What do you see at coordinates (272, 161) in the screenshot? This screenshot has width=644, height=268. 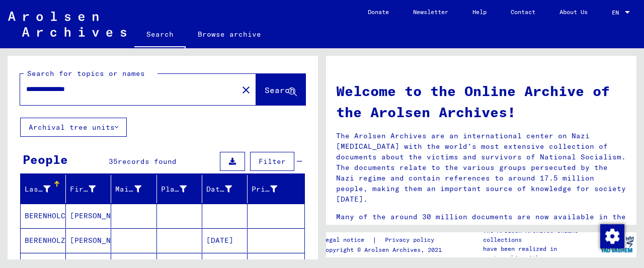 I see `button: Filter` at bounding box center [272, 161].